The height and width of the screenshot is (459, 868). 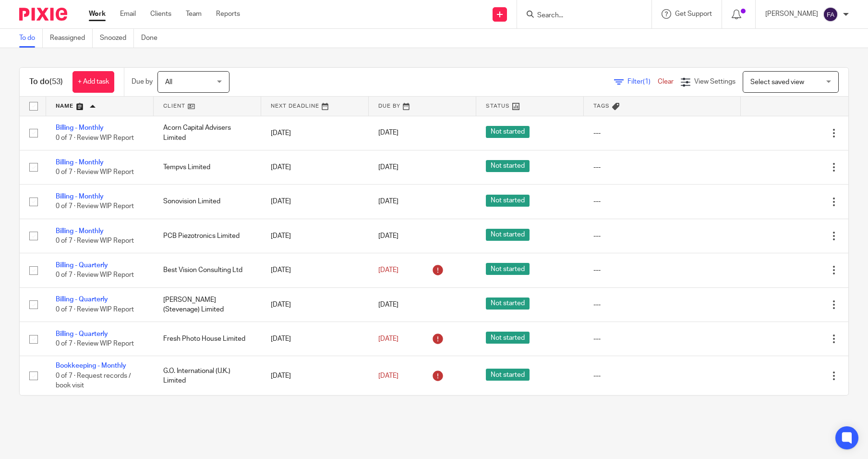 What do you see at coordinates (153, 38) in the screenshot?
I see `a: Done` at bounding box center [153, 38].